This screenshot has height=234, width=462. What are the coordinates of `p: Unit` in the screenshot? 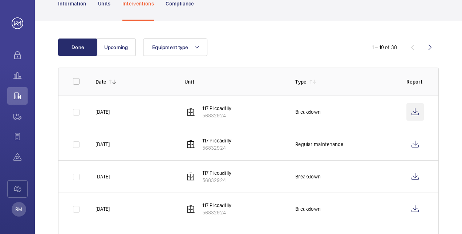 It's located at (234, 82).